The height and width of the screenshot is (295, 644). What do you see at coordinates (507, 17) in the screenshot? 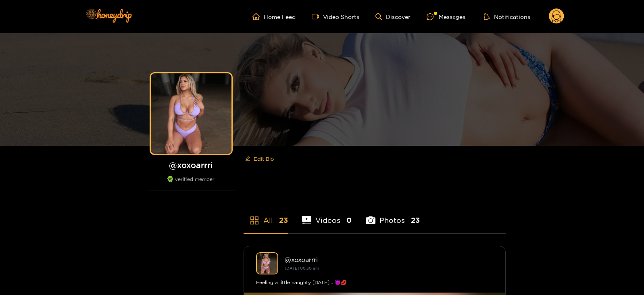
I see `button: Notifications` at bounding box center [507, 17].